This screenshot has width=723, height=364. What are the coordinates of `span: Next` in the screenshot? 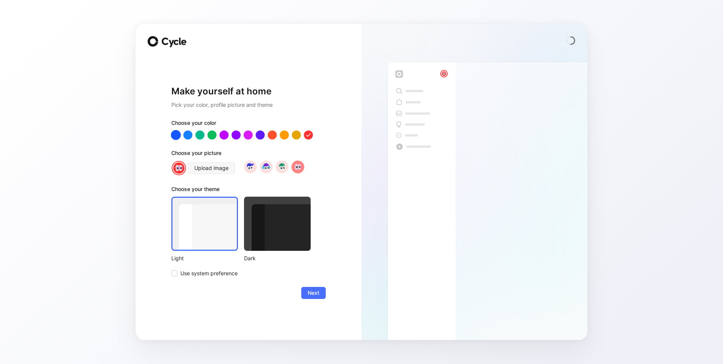 It's located at (313, 293).